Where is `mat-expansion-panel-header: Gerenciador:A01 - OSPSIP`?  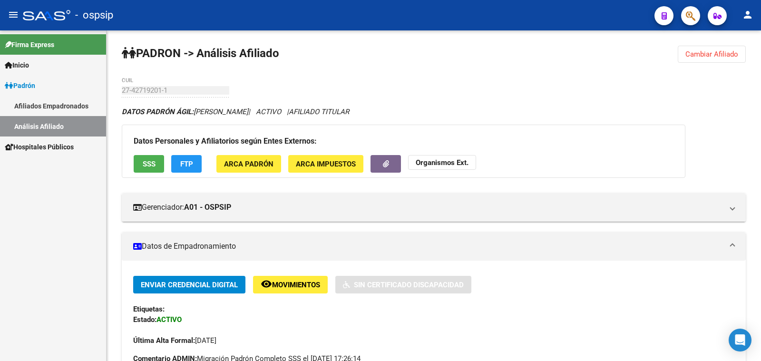 mat-expansion-panel-header: Gerenciador:A01 - OSPSIP is located at coordinates (434, 207).